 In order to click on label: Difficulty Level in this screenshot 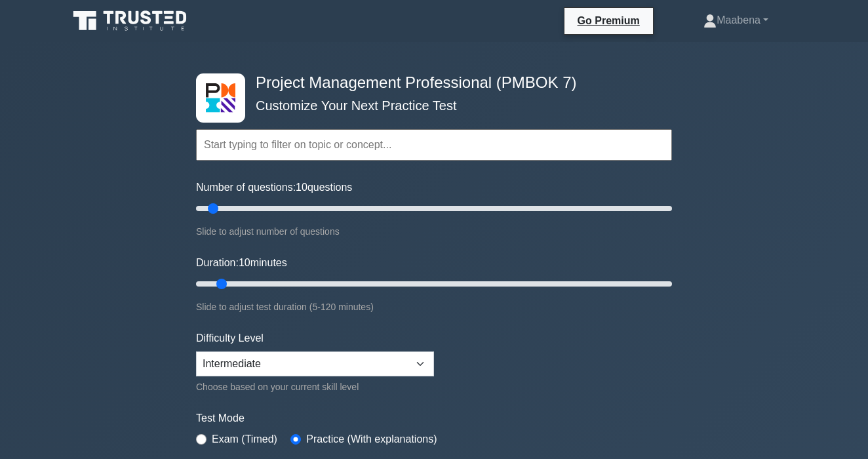, I will do `click(230, 339)`.